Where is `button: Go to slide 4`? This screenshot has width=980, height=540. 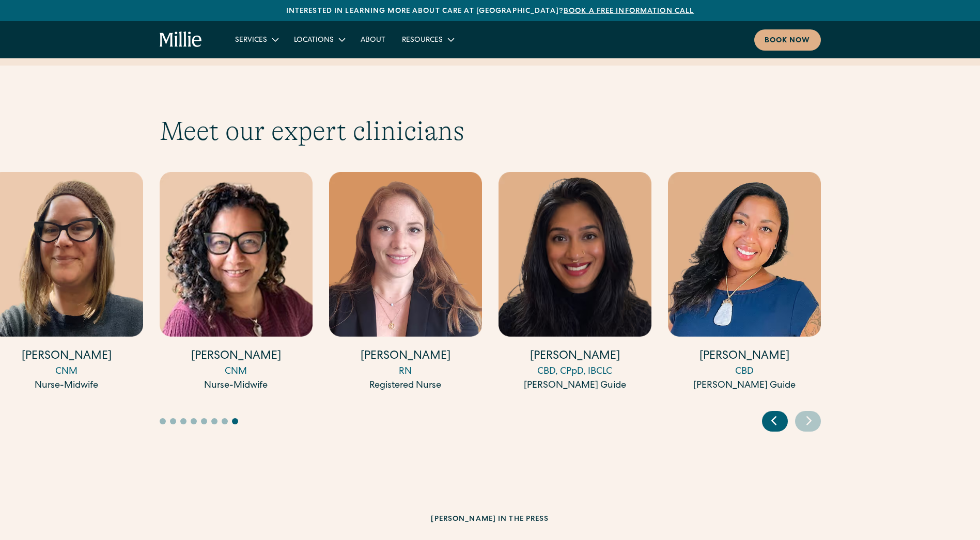 button: Go to slide 4 is located at coordinates (194, 422).